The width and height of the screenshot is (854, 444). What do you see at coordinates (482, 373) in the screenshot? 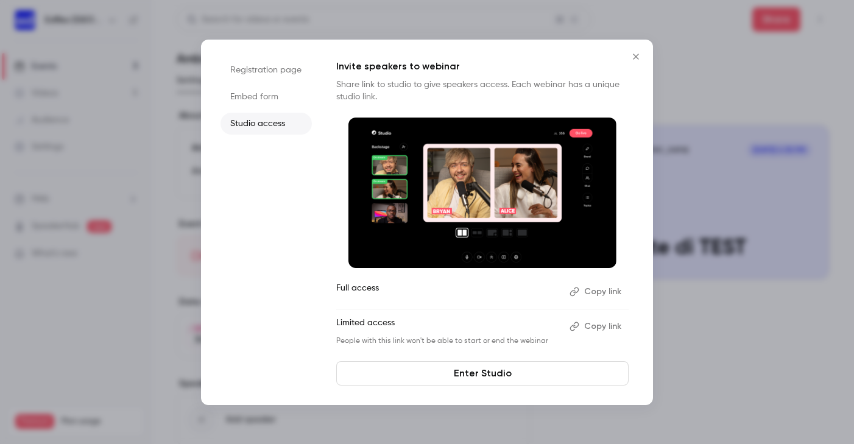
I see `a: Enter Studio` at bounding box center [482, 373].